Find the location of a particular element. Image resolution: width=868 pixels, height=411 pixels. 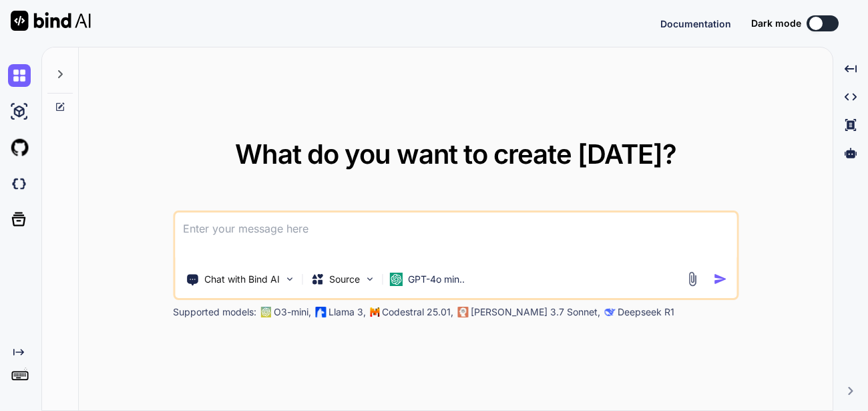

p: Codestral 25.01, is located at coordinates (417, 312).